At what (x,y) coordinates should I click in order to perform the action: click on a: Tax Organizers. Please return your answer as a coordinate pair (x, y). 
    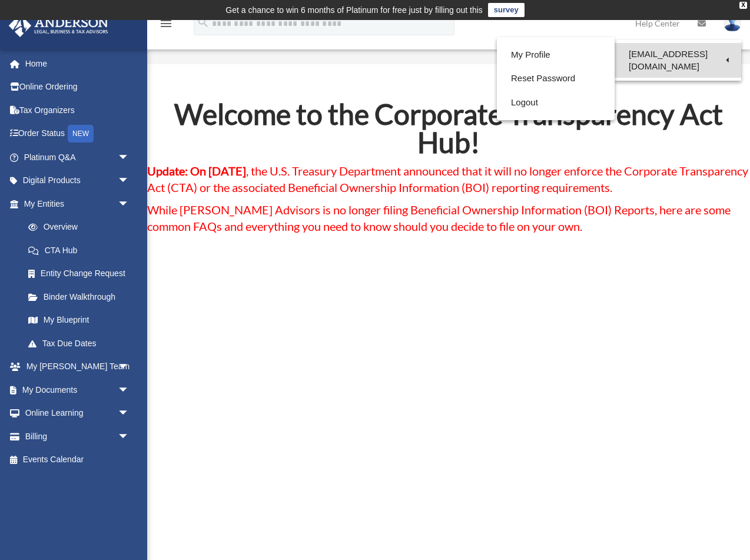
    Looking at the image, I should click on (78, 110).